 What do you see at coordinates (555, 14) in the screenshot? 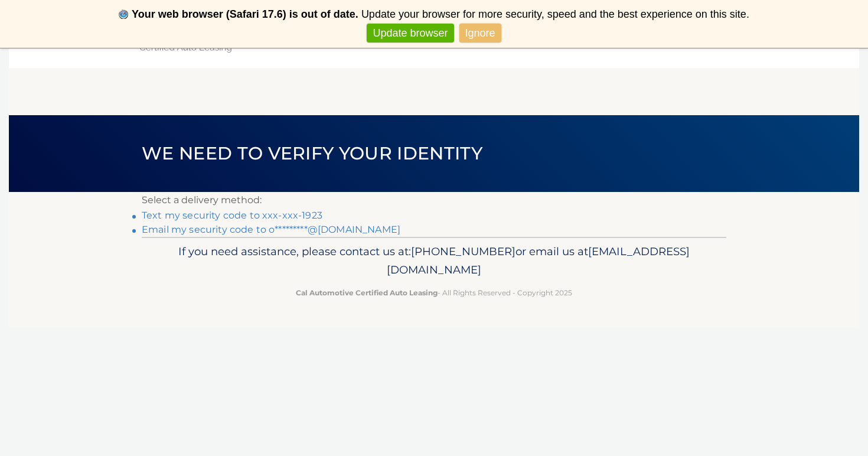
I see `span: Update your browser for more security, speed and the best experience on this site.` at bounding box center [555, 14].